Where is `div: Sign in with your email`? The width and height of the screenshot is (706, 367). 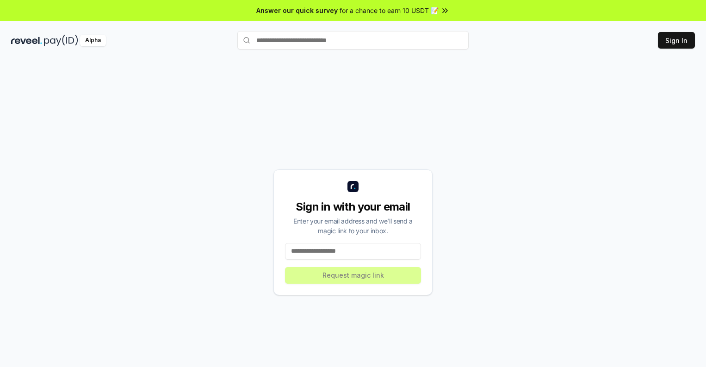 div: Sign in with your email is located at coordinates (353, 207).